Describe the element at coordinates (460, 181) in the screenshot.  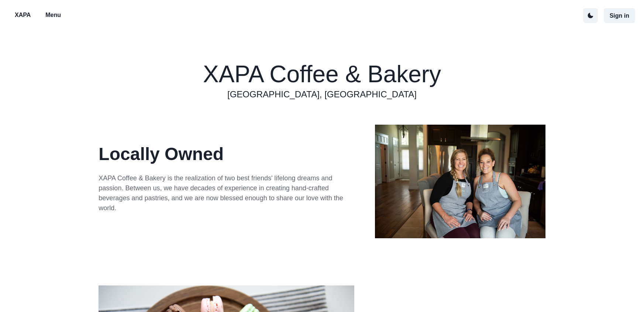
I see `img: xapa owners` at that location.